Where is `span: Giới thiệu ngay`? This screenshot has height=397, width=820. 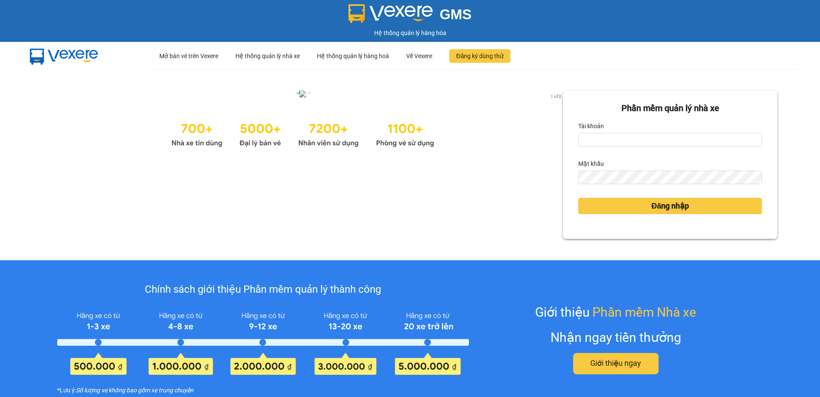 span: Giới thiệu ngay is located at coordinates (616, 363).